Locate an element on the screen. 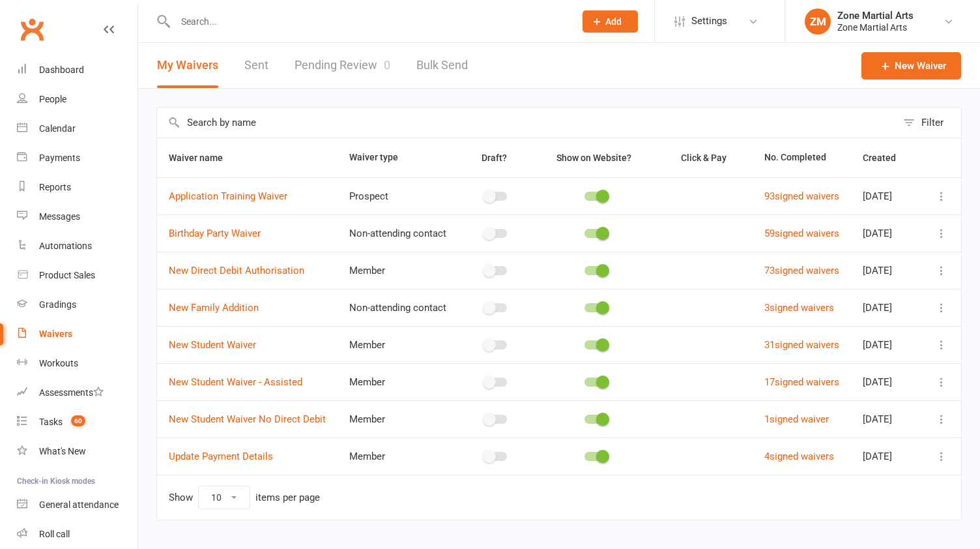 The width and height of the screenshot is (980, 549). a: People is located at coordinates (77, 99).